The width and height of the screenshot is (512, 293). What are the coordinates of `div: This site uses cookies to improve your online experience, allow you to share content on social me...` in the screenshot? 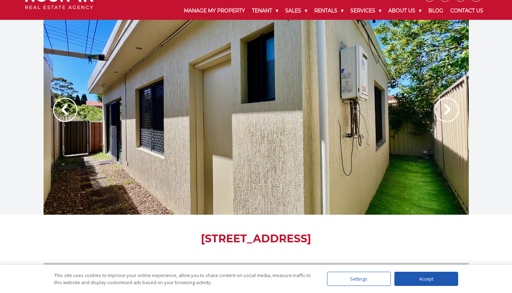 It's located at (183, 279).